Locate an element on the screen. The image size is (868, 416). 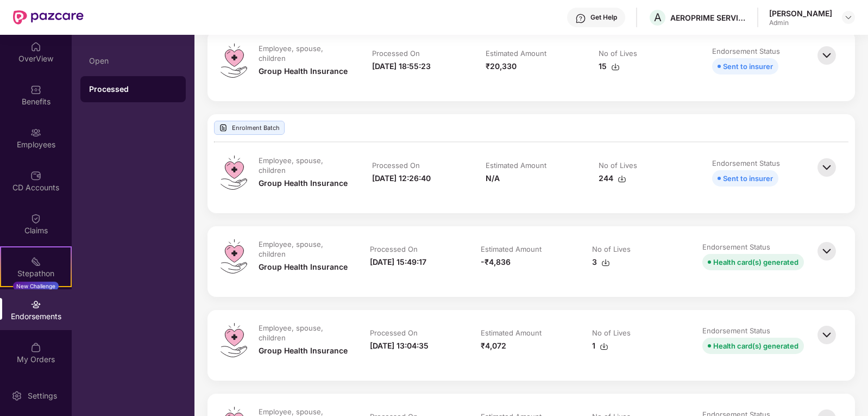
img: svg+xml;base64,PHN2ZyBpZD0iQmVuZWZpdHMiIHhtbG5zPSJodHRwOi8vd3d3LnczLm9yZy8yMDAwL3N2ZyIgd2lkdGg9Ij... is located at coordinates (36, 90).